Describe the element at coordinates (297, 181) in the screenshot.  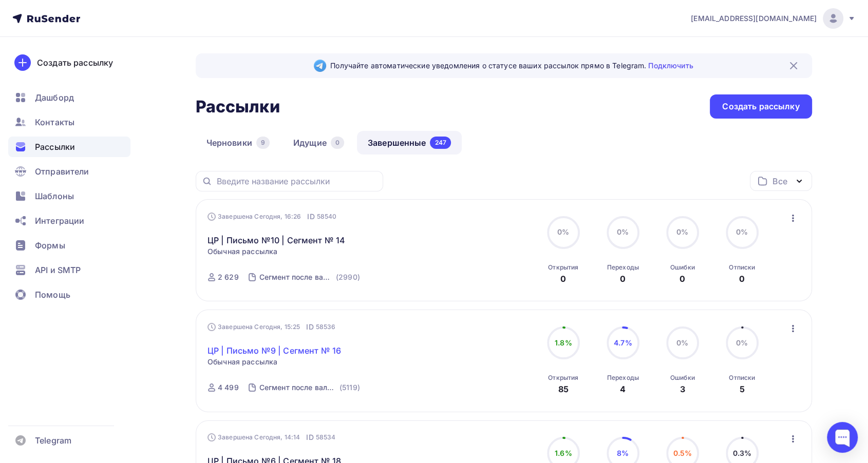
I see `input: Введите название рассылки` at that location.